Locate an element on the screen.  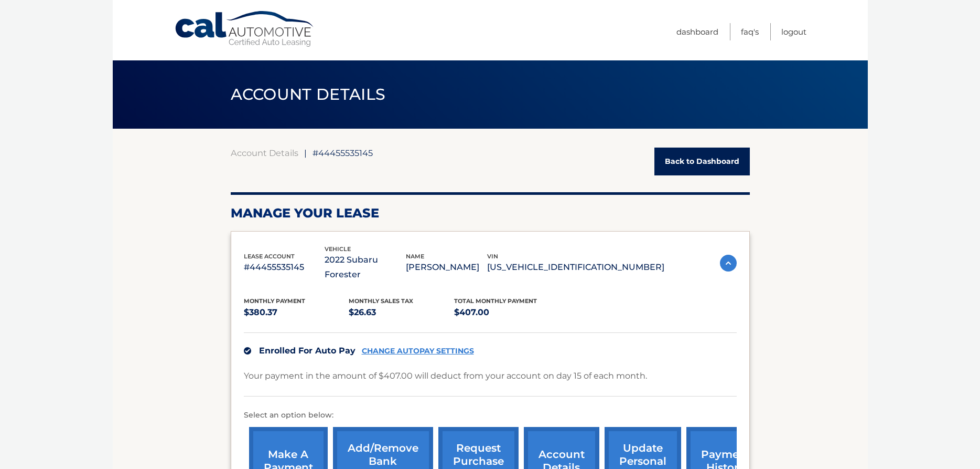
a: Dashboard is located at coordinates (698, 31).